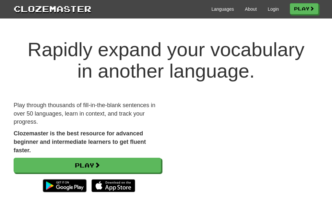 Image resolution: width=332 pixels, height=224 pixels. Describe the element at coordinates (223, 9) in the screenshot. I see `a: Languages` at that location.